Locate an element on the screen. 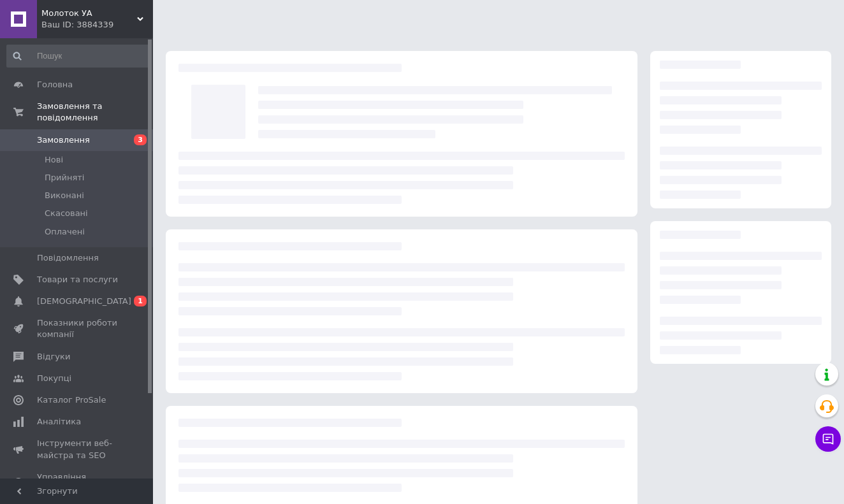 The height and width of the screenshot is (504, 844). div: Ваш ID: 3884339 is located at coordinates (97, 25).